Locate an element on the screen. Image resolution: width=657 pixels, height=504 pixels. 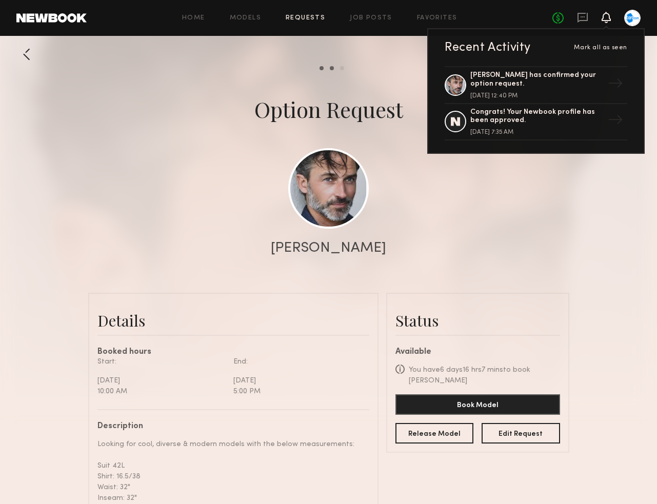
div: 5:00 PM is located at coordinates (297, 391).